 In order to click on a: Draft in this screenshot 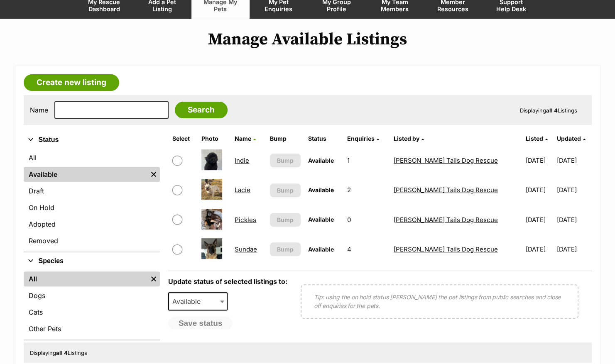, I will do `click(92, 191)`.